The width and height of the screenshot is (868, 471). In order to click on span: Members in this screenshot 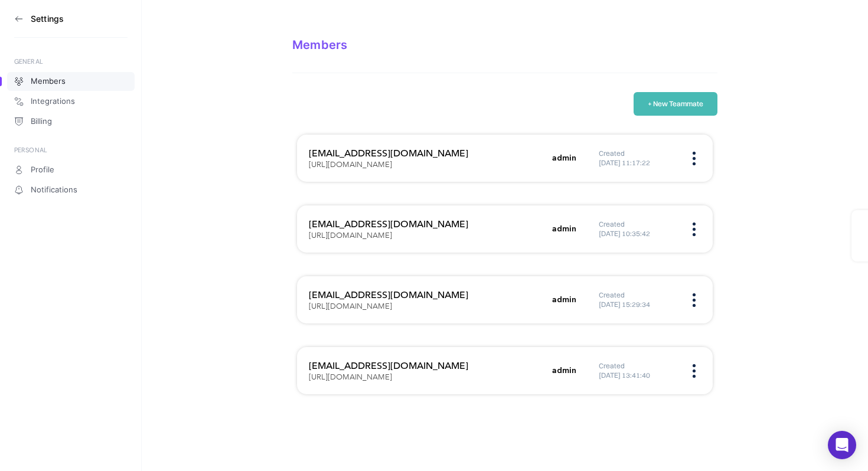, I will do `click(48, 82)`.